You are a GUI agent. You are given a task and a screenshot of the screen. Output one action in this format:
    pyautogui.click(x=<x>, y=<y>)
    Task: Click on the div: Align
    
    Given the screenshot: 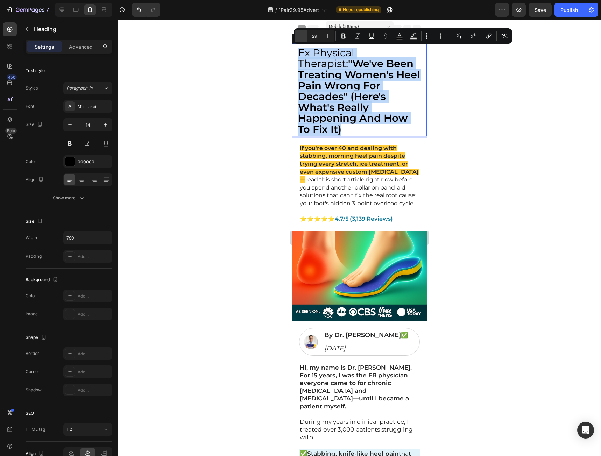 What is the action you would take?
    pyautogui.click(x=35, y=180)
    